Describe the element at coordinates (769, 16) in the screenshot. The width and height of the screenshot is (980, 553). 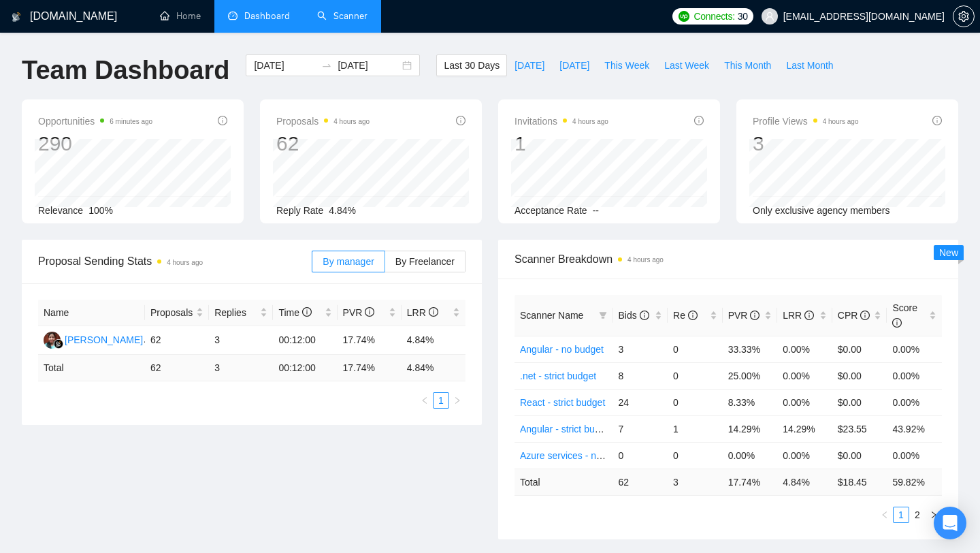
I see `span: user` at that location.